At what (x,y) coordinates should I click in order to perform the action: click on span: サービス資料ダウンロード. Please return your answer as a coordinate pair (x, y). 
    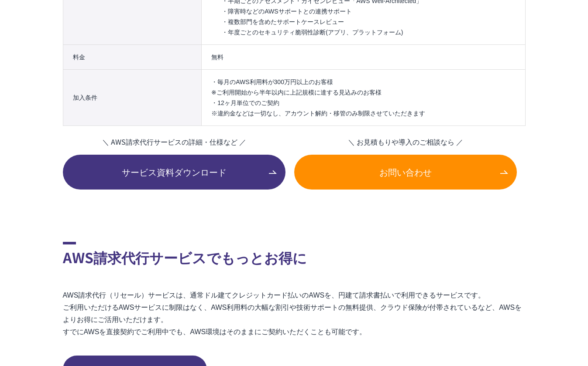
    Looking at the image, I should click on (174, 172).